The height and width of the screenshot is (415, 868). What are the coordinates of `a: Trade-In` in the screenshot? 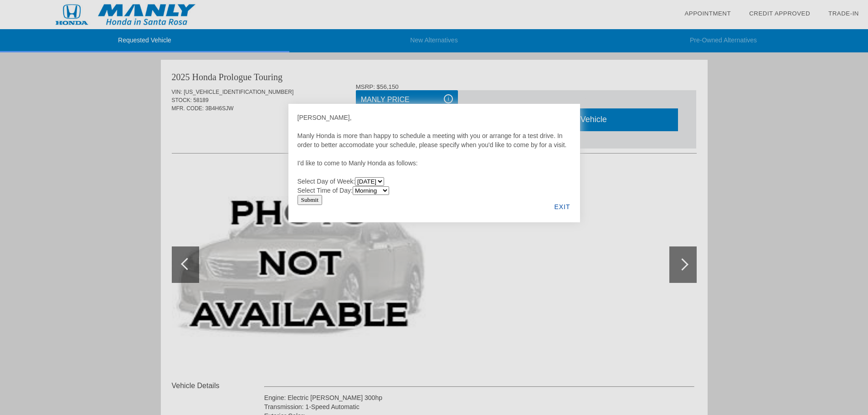 It's located at (844, 13).